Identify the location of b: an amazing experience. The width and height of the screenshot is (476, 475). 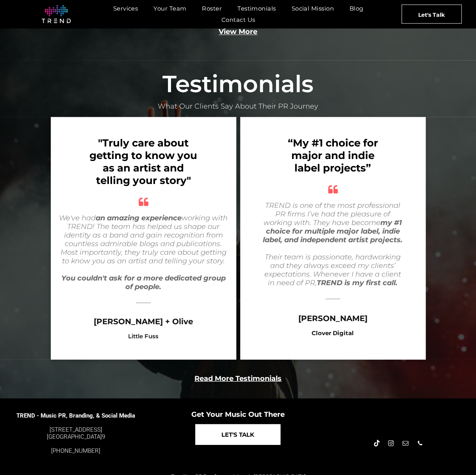
(139, 217).